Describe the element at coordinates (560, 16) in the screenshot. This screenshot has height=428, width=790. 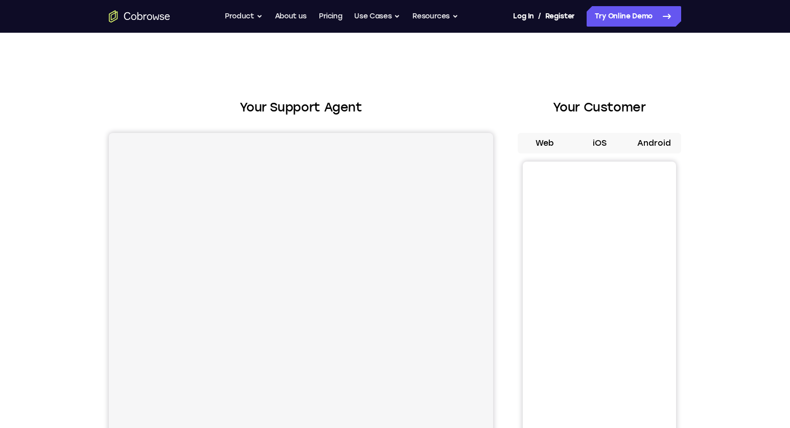
I see `a: Register` at that location.